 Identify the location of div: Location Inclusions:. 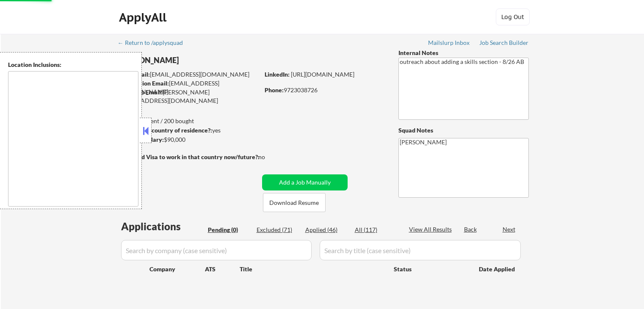
(73, 65).